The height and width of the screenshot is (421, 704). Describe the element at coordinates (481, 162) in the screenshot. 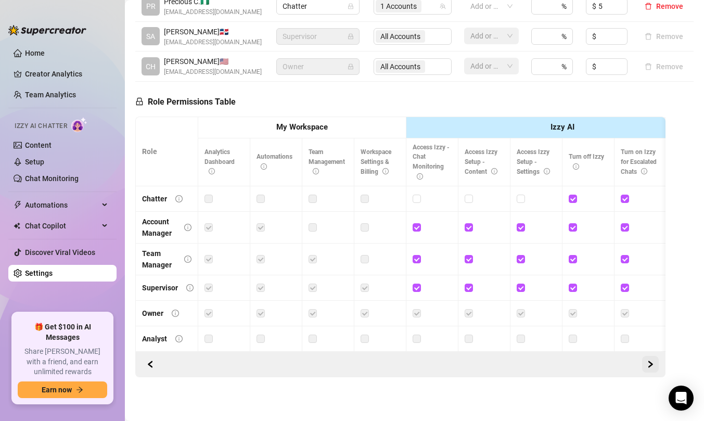

I see `span: Access Izzy Setup - Content` at that location.